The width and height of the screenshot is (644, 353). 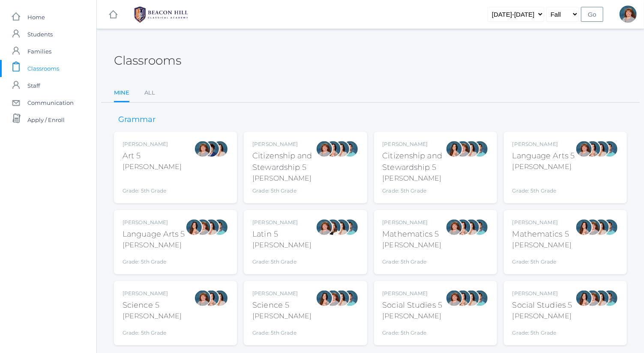 I want to click on div: Art 5, so click(x=152, y=156).